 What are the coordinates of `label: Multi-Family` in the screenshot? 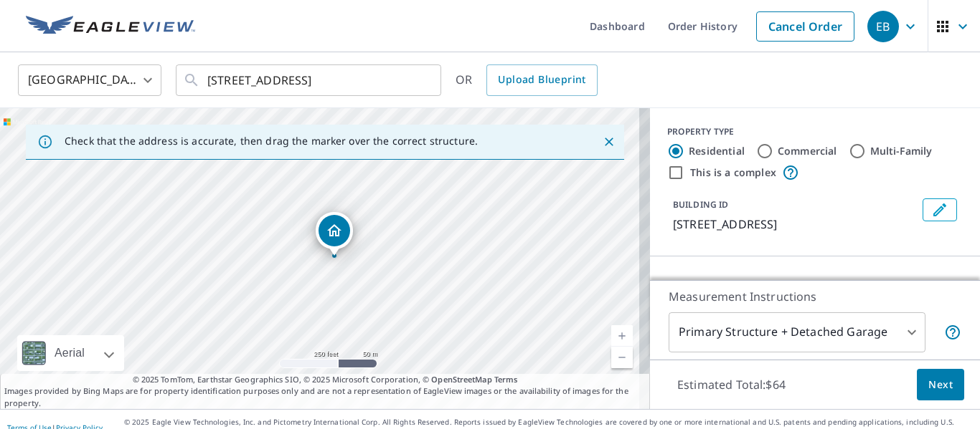 It's located at (901, 151).